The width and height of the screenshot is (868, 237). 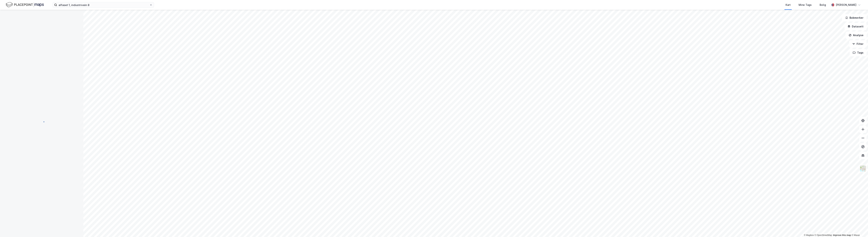 I want to click on button: Filter, so click(x=858, y=44).